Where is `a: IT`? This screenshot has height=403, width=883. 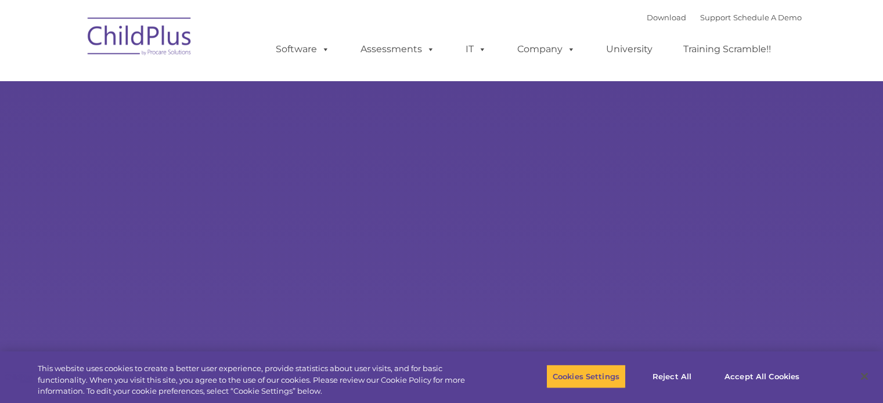
a: IT is located at coordinates (476, 49).